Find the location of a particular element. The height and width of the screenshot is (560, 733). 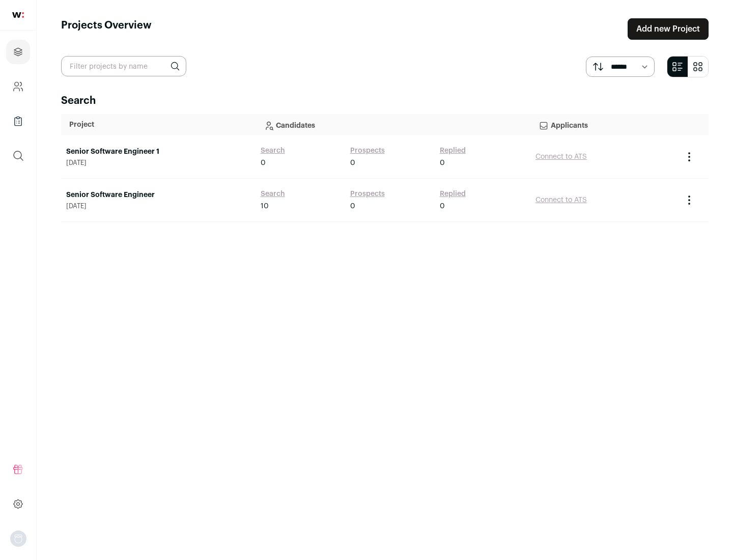

input: Filter projects by name is located at coordinates (124, 66).